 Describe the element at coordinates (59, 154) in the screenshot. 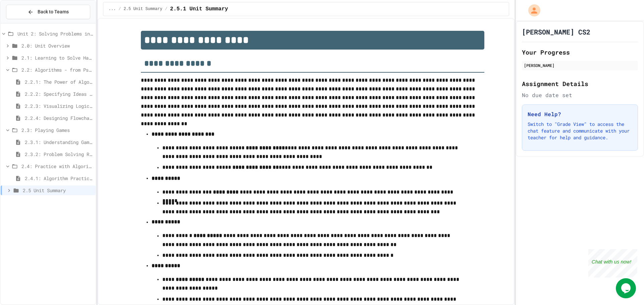

I see `span: 2.3.2: Problem Solving Reflection` at that location.